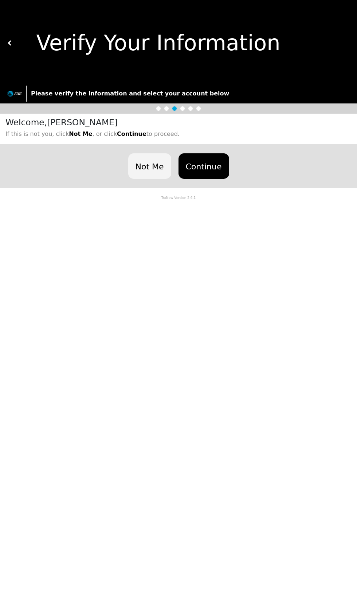 This screenshot has height=589, width=357. Describe the element at coordinates (10, 43) in the screenshot. I see `img: white carat left` at that location.